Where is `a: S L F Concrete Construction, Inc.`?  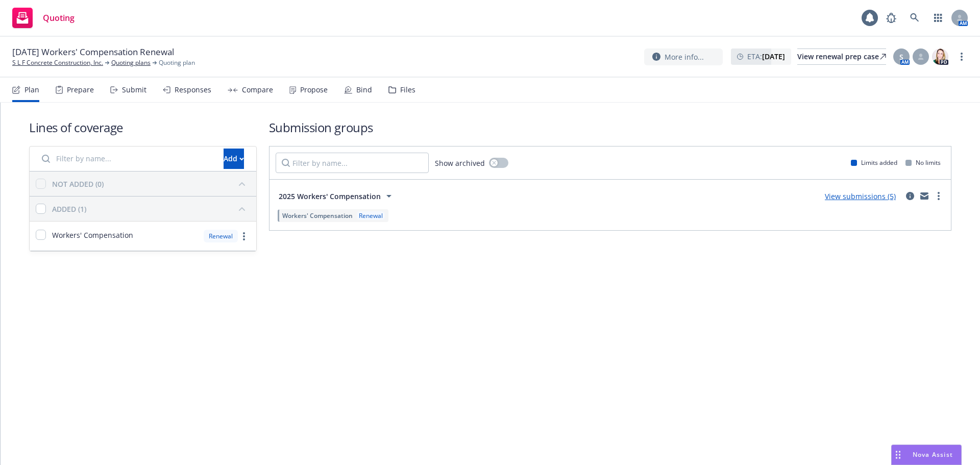
a: S L F Concrete Construction, Inc. is located at coordinates (58, 62).